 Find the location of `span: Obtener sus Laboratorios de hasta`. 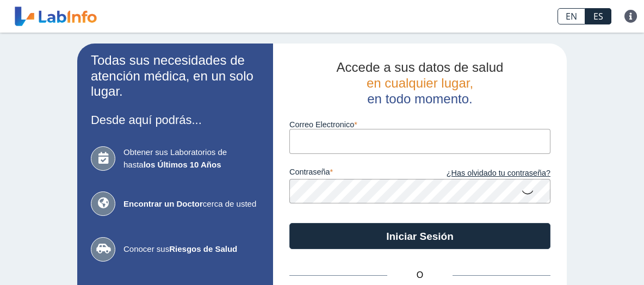

span: Obtener sus Laboratorios de hasta is located at coordinates (191, 158).